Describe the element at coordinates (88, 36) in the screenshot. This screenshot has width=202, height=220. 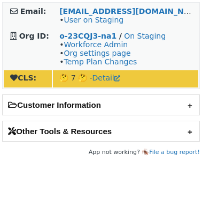
I see `a: o-23CQJ3-na1` at that location.